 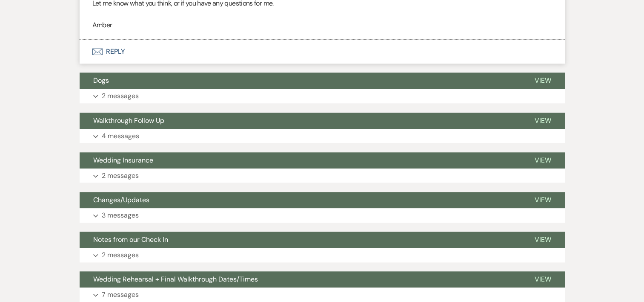 What do you see at coordinates (175, 279) in the screenshot?
I see `span: Wedding Rehearsal + Final Walkthrough Dates/Times` at bounding box center [175, 279].